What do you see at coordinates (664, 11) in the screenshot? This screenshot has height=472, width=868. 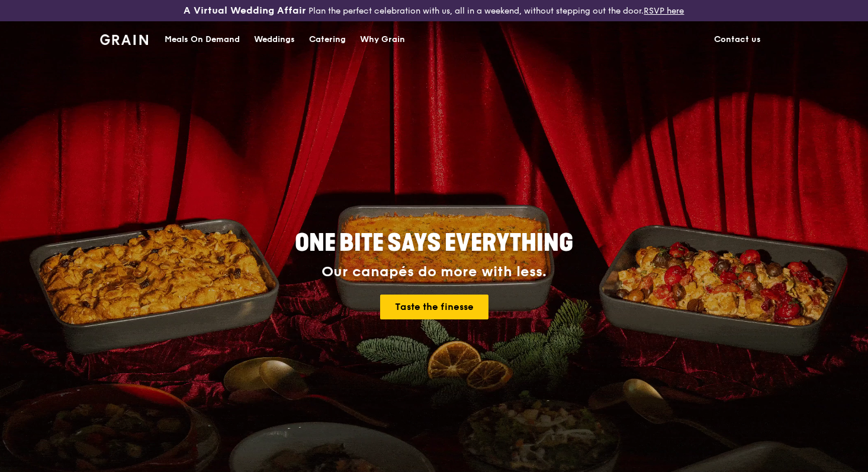 I see `a: RSVP here` at bounding box center [664, 11].